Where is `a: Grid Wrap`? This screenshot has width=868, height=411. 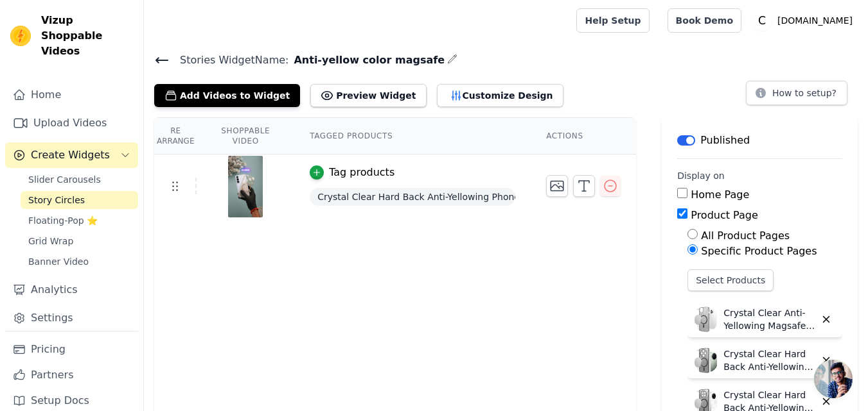
a: Grid Wrap is located at coordinates (79, 241).